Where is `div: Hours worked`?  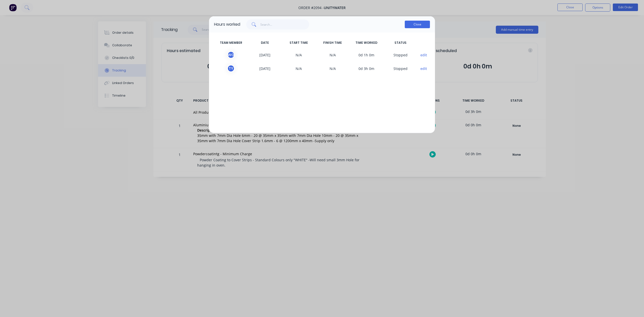
div: Hours worked is located at coordinates (227, 25).